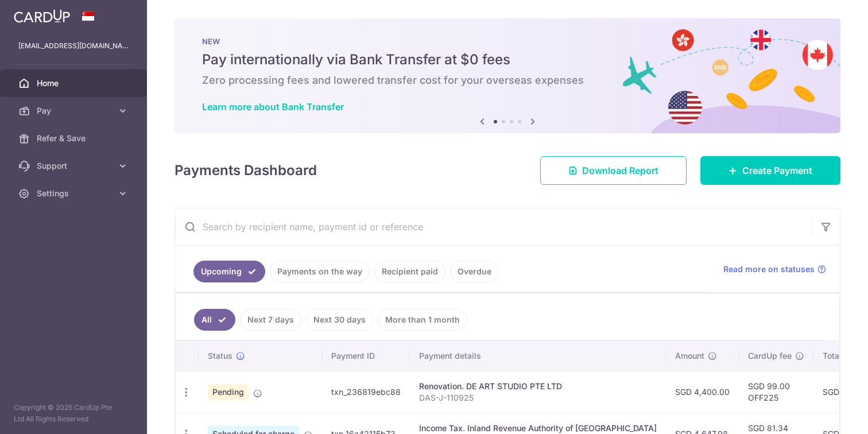 The width and height of the screenshot is (868, 434). I want to click on span: CardUp fee, so click(770, 355).